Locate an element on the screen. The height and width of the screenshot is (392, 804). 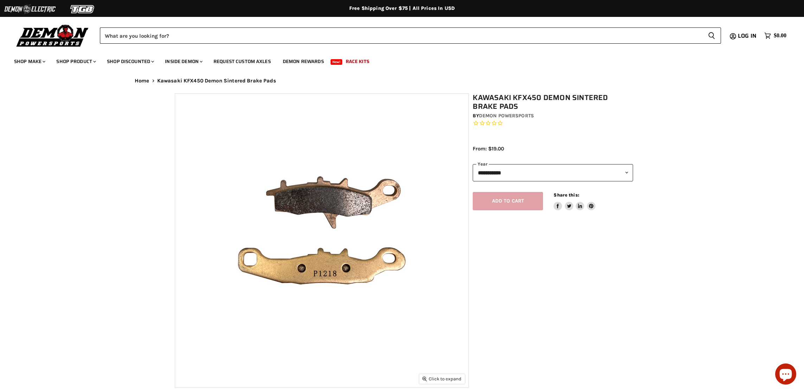
a: Shop Discounted is located at coordinates (130, 61).